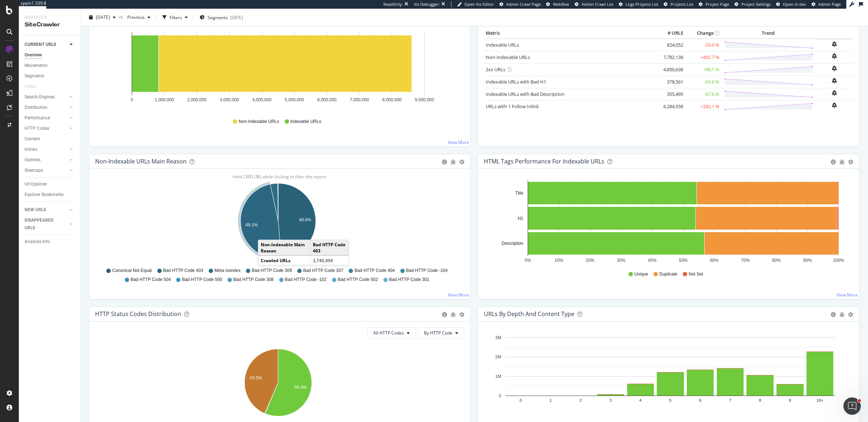 This screenshot has height=422, width=868. What do you see at coordinates (393, 5) in the screenshot?
I see `div: ReadOnly:` at bounding box center [393, 5].